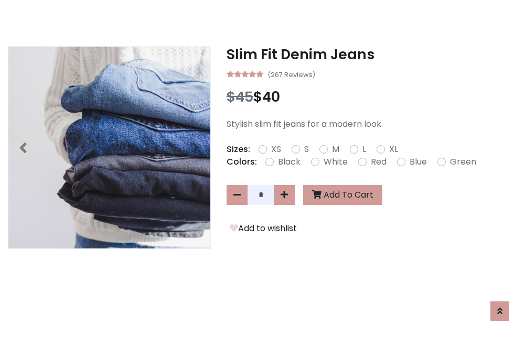 The width and height of the screenshot is (525, 337). What do you see at coordinates (342, 195) in the screenshot?
I see `button: Add To Cart` at bounding box center [342, 195].